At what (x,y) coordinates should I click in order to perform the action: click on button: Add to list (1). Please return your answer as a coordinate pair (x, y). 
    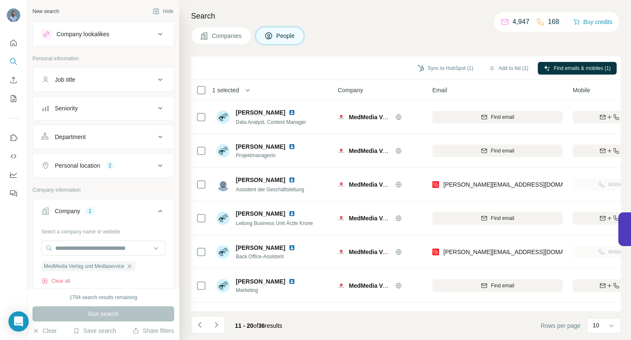
    Looking at the image, I should click on (508, 68).